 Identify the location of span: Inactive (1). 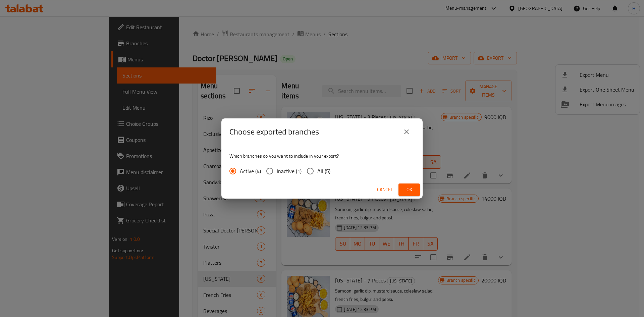
(289, 171).